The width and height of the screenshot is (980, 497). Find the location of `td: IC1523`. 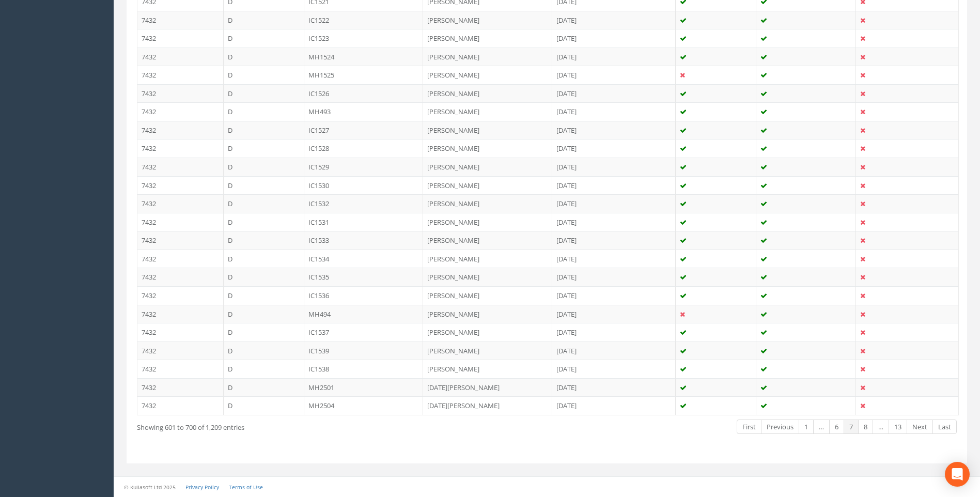

td: IC1523 is located at coordinates (364, 38).